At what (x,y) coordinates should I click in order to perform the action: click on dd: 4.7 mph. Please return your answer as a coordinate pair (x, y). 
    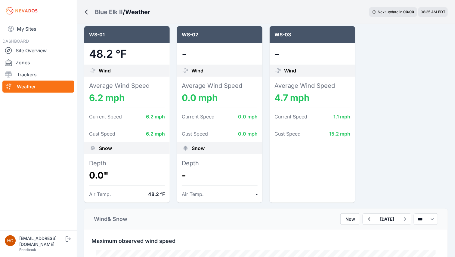
    Looking at the image, I should click on (312, 98).